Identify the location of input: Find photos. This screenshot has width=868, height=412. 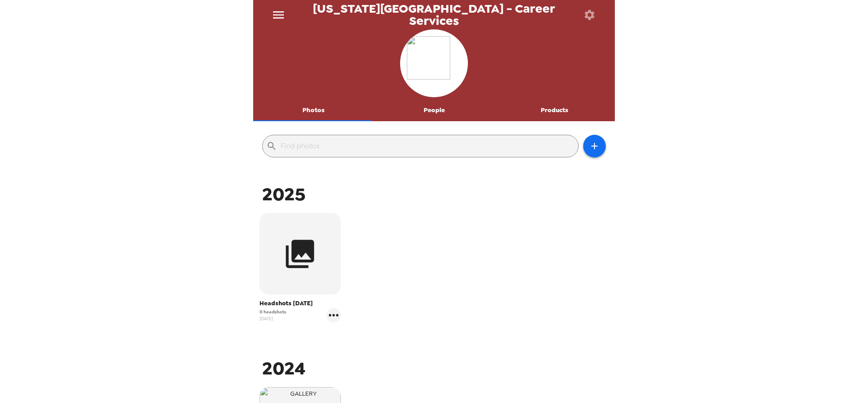
(428, 146).